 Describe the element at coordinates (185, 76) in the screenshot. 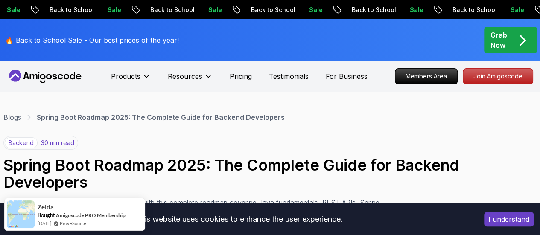

I see `p: Resources` at that location.